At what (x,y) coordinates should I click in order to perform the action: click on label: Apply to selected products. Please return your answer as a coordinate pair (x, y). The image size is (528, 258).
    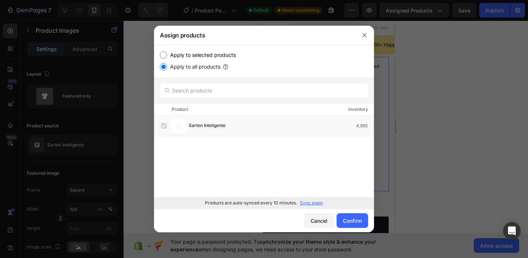
    Looking at the image, I should click on (201, 55).